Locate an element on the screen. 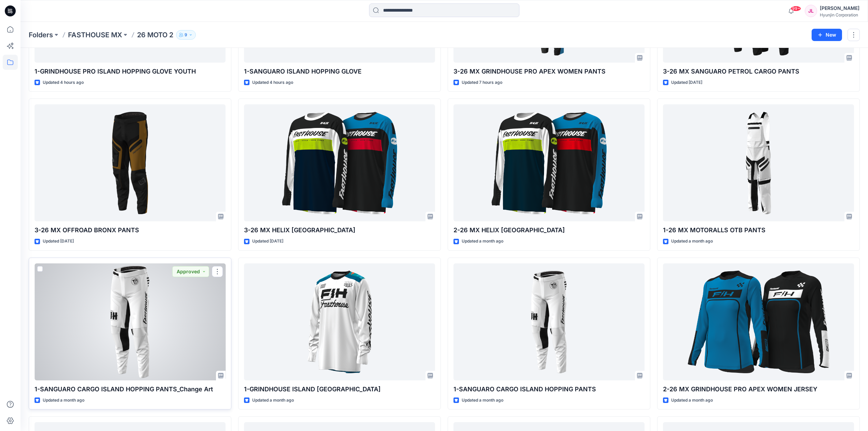 This screenshot has height=431, width=868. p: Updated 7 hours ago is located at coordinates (482, 83).